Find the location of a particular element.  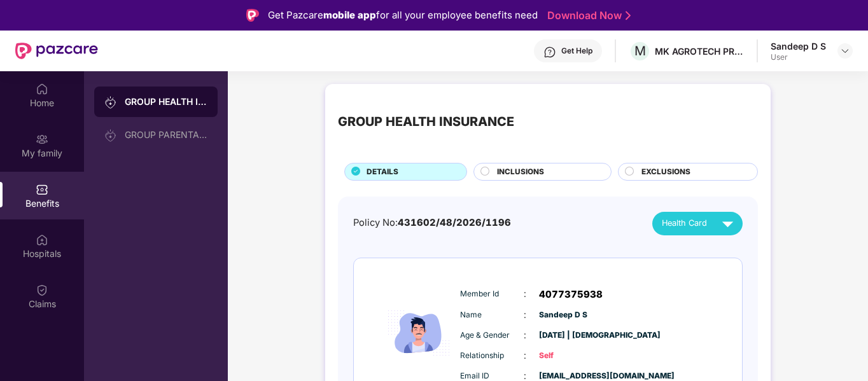

span: Relationship is located at coordinates (492, 355).